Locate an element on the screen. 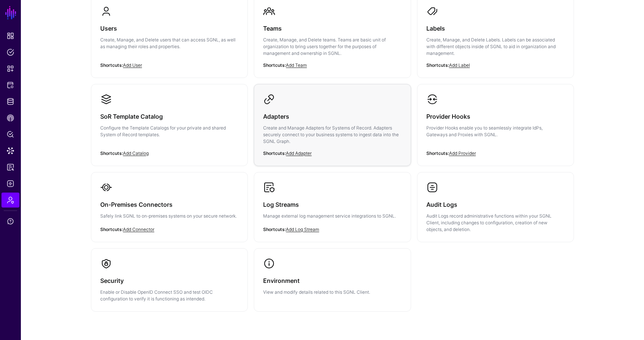 This screenshot has height=340, width=644. span: Logs is located at coordinates (11, 183).